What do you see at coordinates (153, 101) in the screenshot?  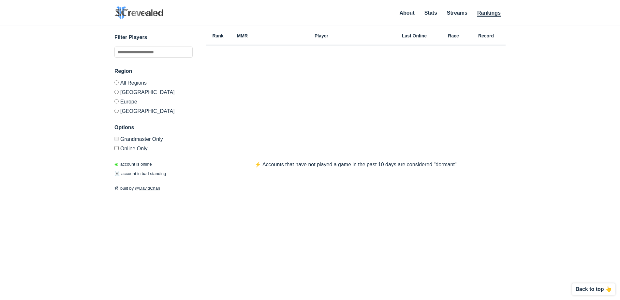 I see `label: Europe` at bounding box center [153, 101].